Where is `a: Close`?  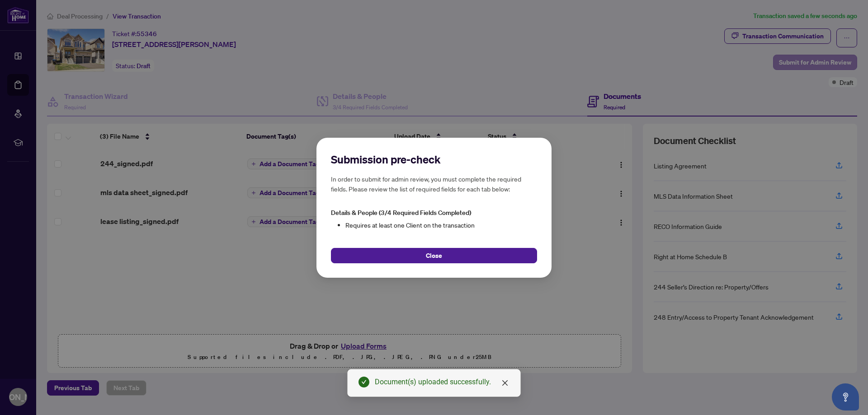
a: Close is located at coordinates (505, 383).